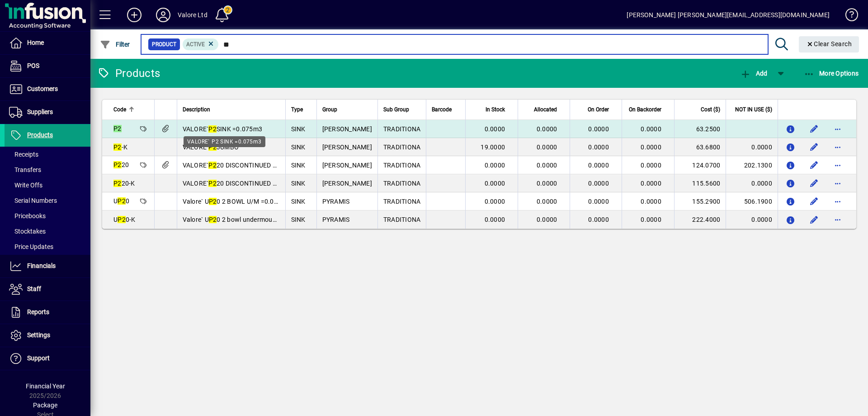  What do you see at coordinates (848, 16) in the screenshot?
I see `a: Knowledge Base` at bounding box center [848, 16].